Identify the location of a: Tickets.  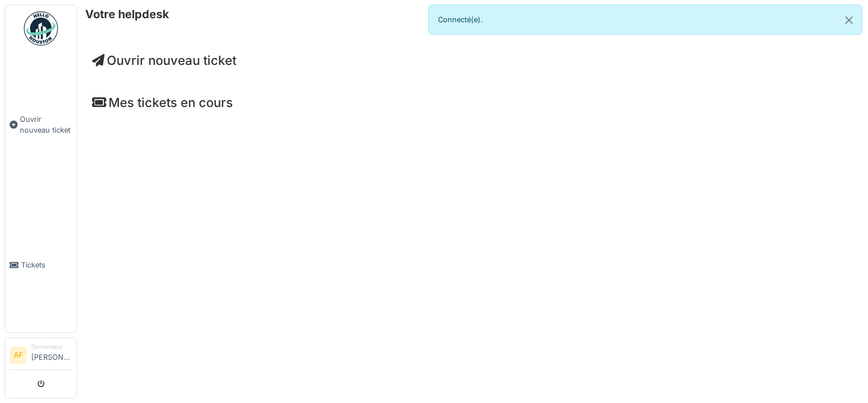
(41, 265).